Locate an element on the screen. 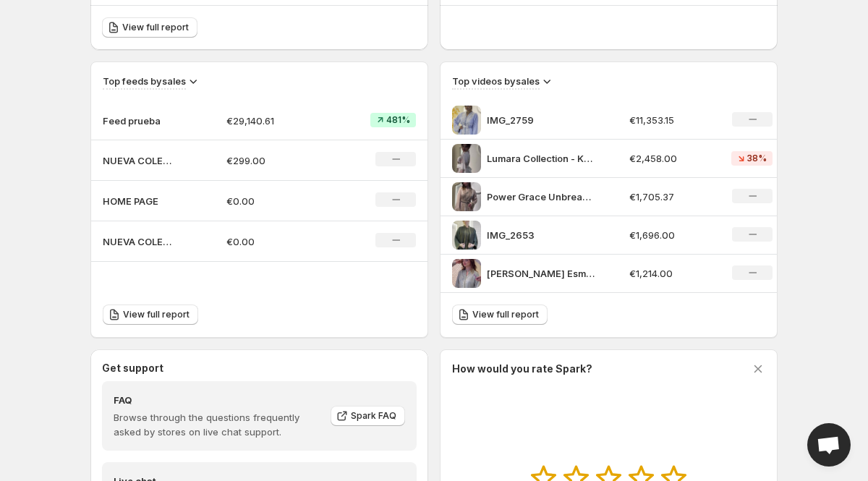 The height and width of the screenshot is (481, 868). p: €29,140.61 is located at coordinates (276, 121).